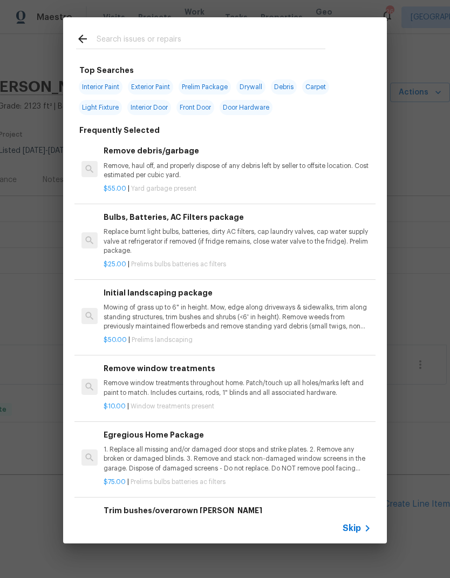 The image size is (450, 578). I want to click on span: Debris, so click(284, 87).